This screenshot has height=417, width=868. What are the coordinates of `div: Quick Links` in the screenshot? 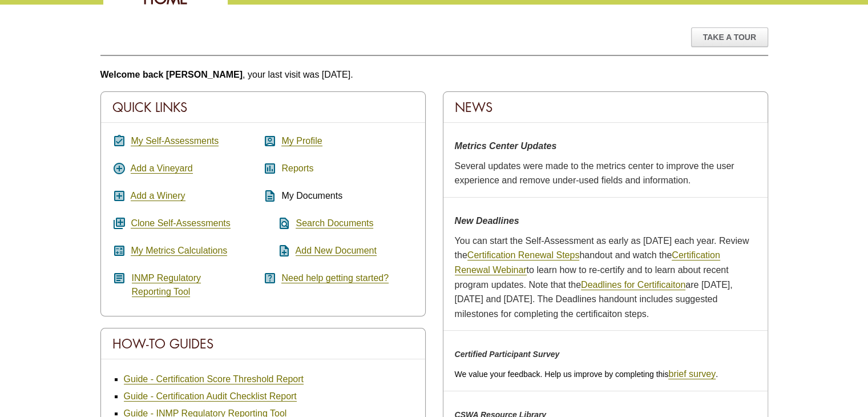 It's located at (263, 107).